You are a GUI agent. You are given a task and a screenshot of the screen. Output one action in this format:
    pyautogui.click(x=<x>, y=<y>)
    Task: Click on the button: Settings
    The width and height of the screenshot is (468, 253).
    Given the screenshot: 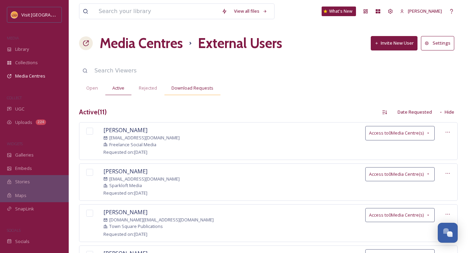 What is the action you would take?
    pyautogui.click(x=438, y=43)
    